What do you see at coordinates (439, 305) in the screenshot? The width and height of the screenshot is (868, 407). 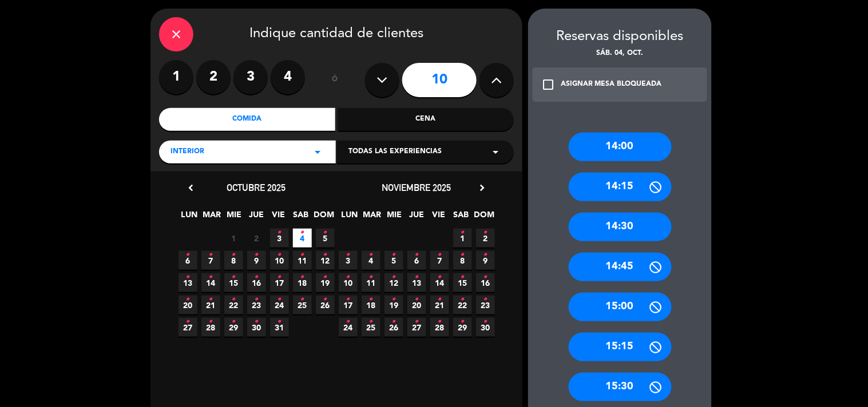 I see `span: 21` at bounding box center [439, 305].